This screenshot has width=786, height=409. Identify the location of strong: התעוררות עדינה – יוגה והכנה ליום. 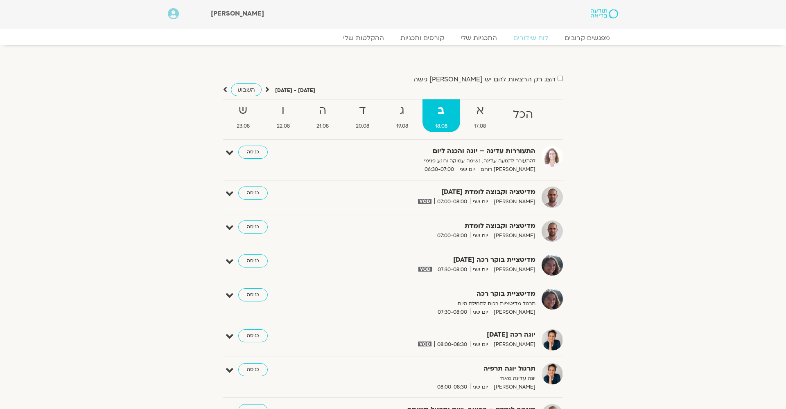
(435, 151).